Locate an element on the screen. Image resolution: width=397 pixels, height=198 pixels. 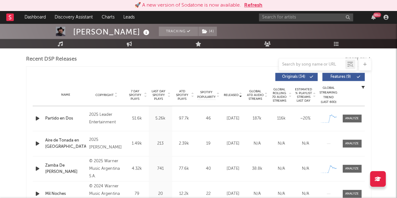
div: 4.32k is located at coordinates (137, 169).